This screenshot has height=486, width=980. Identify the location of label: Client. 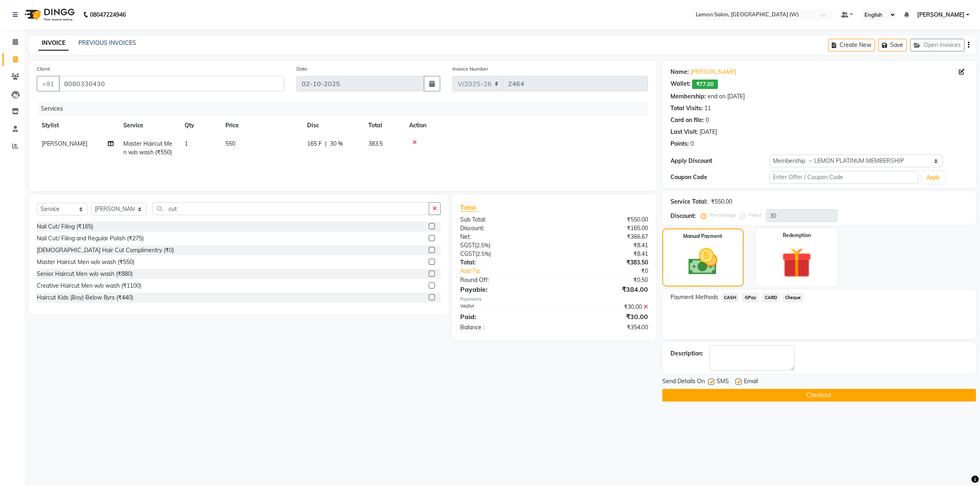
(43, 69).